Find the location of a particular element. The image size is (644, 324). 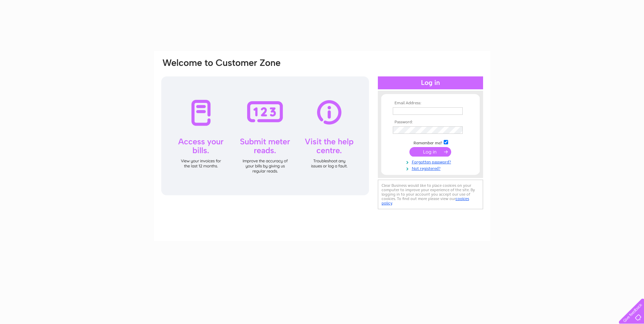

a: Forgotten password? is located at coordinates (431, 161).